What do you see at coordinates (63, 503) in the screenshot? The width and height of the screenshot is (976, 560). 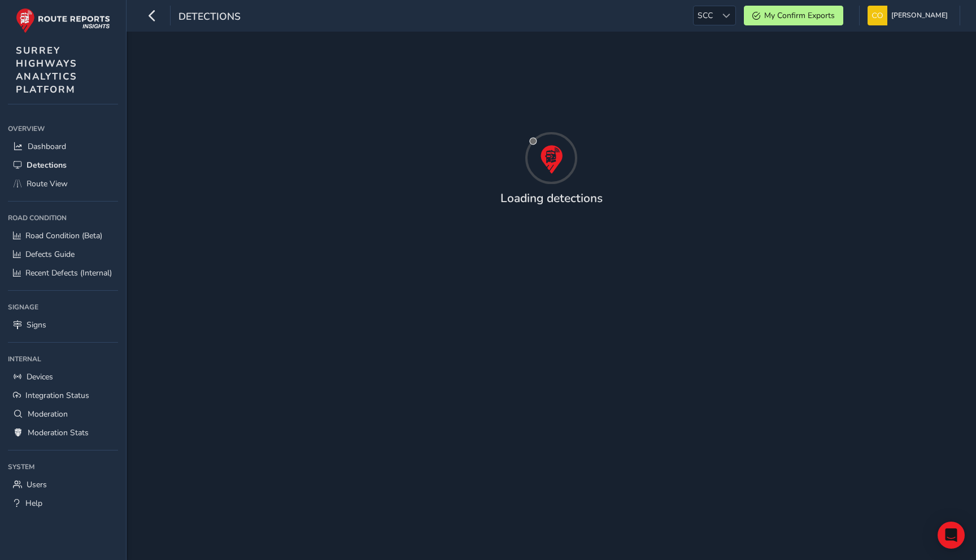 I see `a: Help` at bounding box center [63, 503].